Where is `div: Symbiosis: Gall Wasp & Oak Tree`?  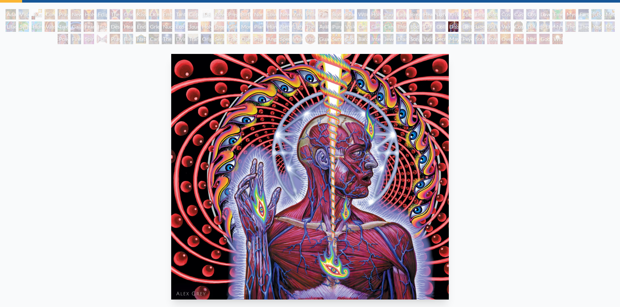 div: Symbiosis: Gall Wasp & Oak Tree is located at coordinates (24, 27).